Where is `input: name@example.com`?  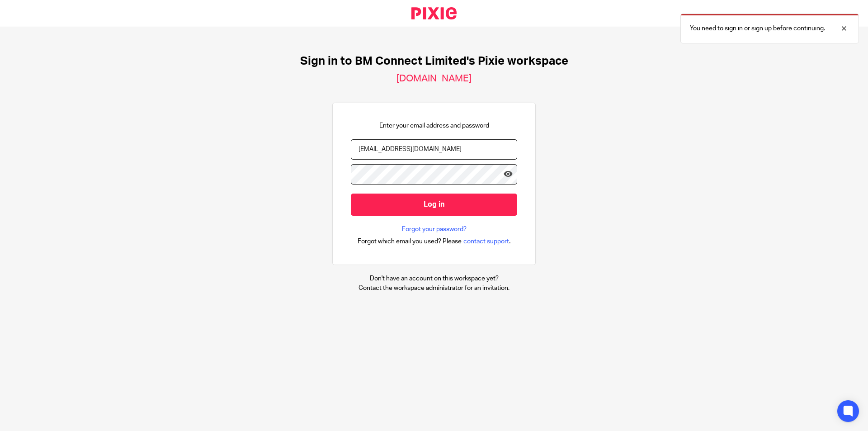
input: name@example.com is located at coordinates (434, 149).